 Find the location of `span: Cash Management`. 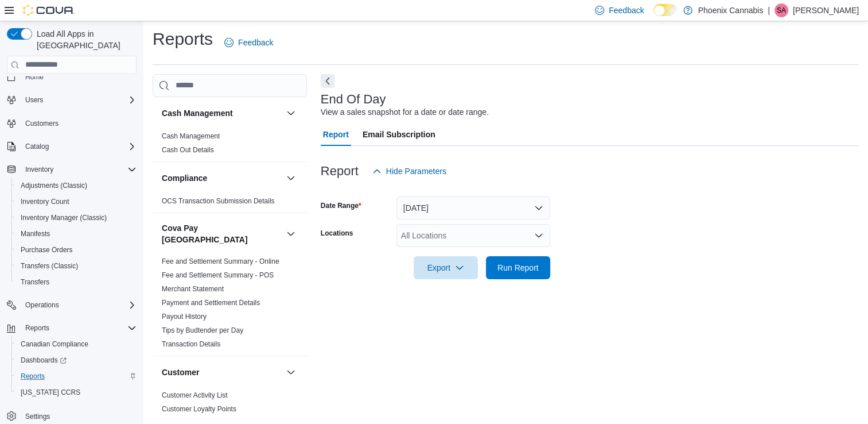

span: Cash Management is located at coordinates (191, 136).